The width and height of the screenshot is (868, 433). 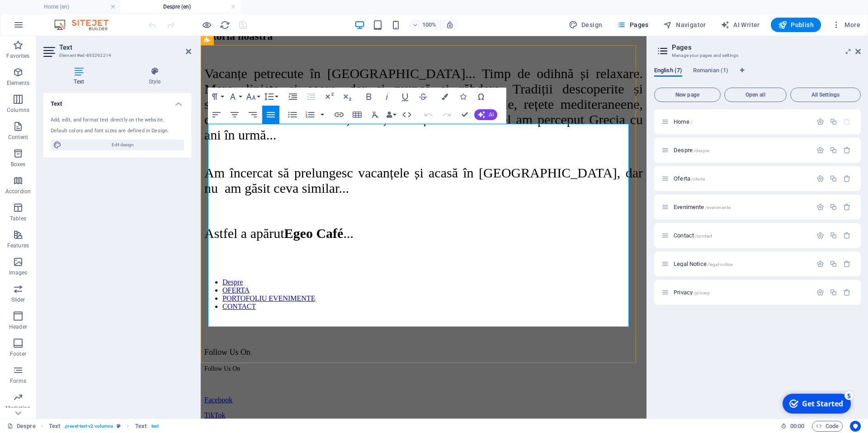 What do you see at coordinates (18, 110) in the screenshot?
I see `p: Columns` at bounding box center [18, 110].